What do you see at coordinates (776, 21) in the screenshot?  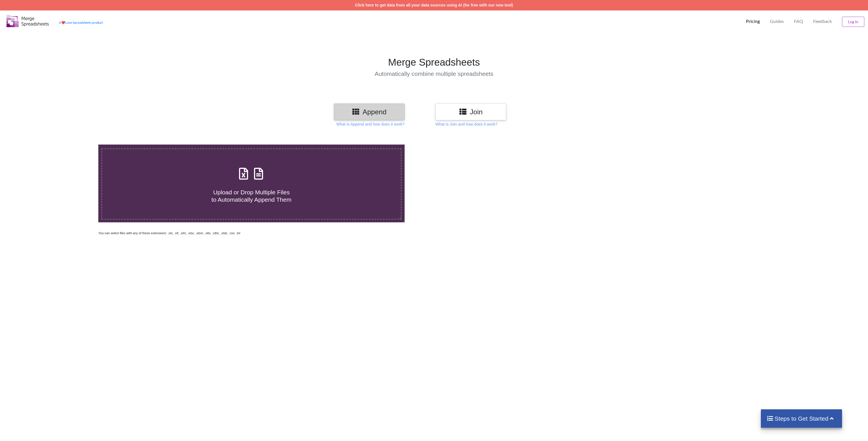 I see `p: Guides` at bounding box center [776, 21].